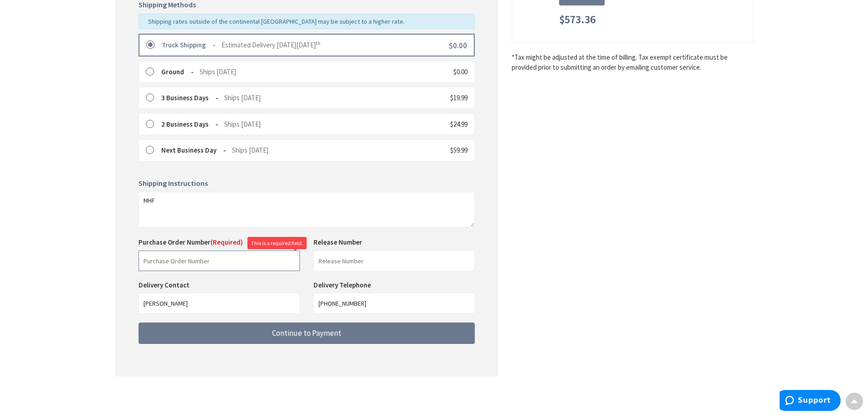  I want to click on strong: 2 Business Days, so click(189, 124).